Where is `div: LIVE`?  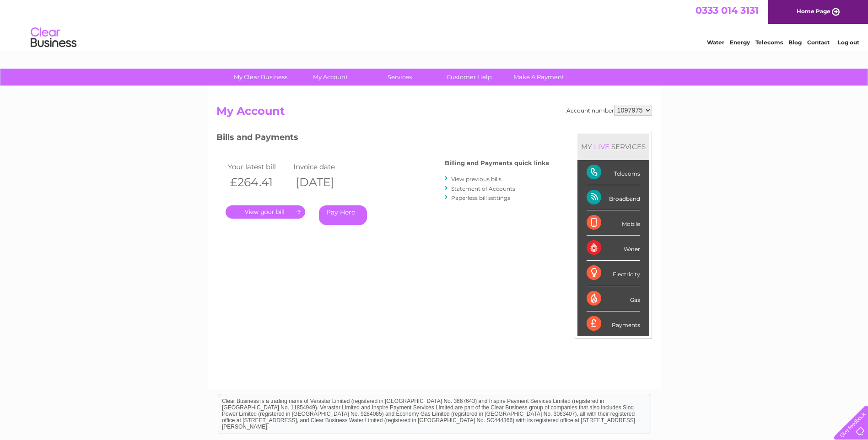
div: LIVE is located at coordinates (602, 147).